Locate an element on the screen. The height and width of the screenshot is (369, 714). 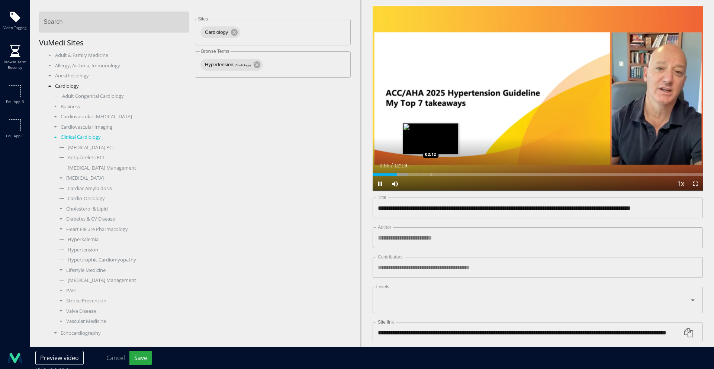
button: Mute is located at coordinates (395, 184).